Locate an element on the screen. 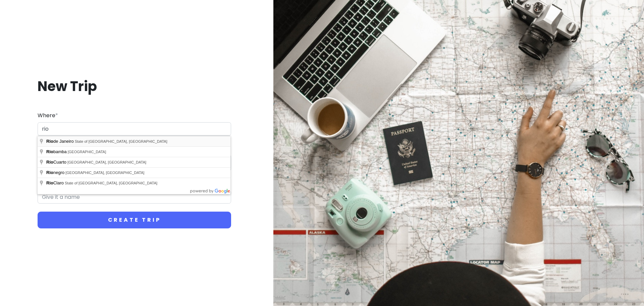 The image size is (644, 306). span: de Janeiro is located at coordinates (60, 141).